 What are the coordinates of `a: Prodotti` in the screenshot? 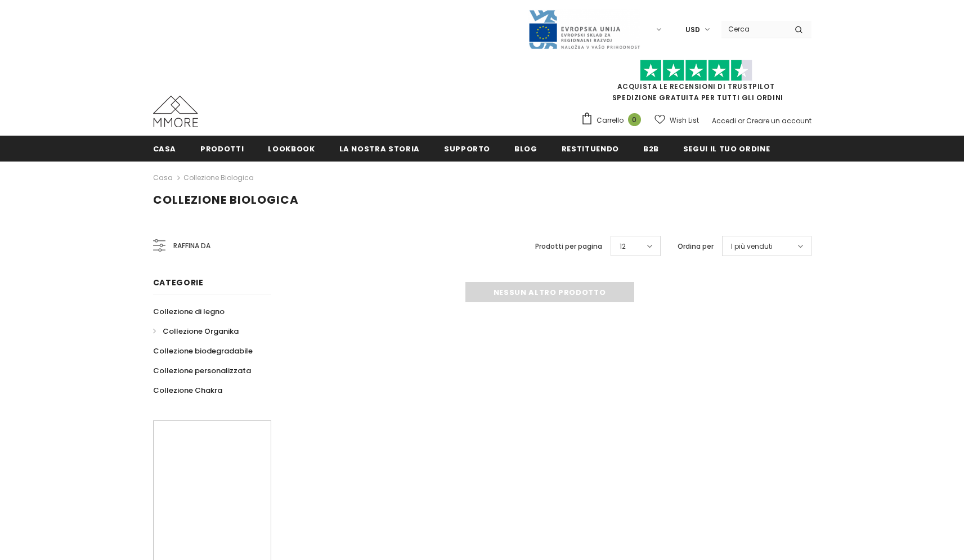 It's located at (221, 148).